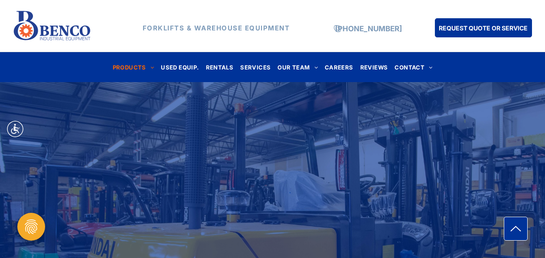 The width and height of the screenshot is (545, 258). I want to click on a: OUR TEAM, so click(297, 67).